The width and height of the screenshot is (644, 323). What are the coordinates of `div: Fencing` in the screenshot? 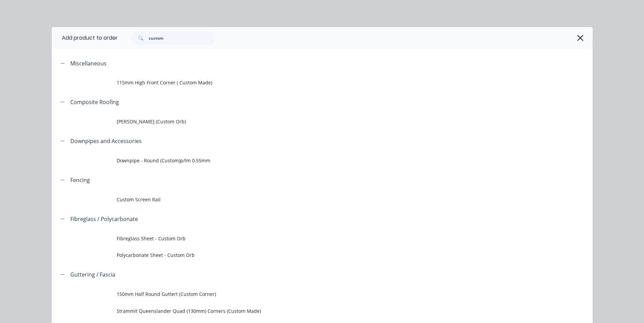 It's located at (80, 180).